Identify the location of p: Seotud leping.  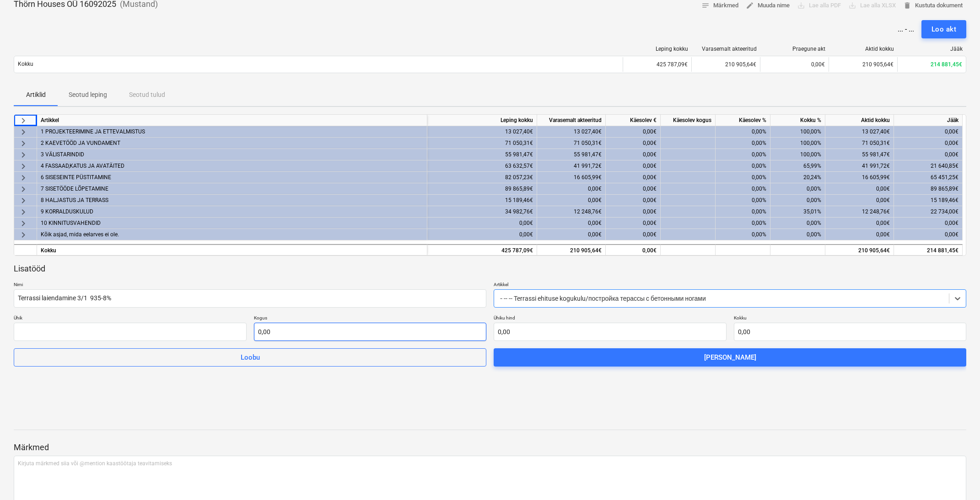
(88, 95).